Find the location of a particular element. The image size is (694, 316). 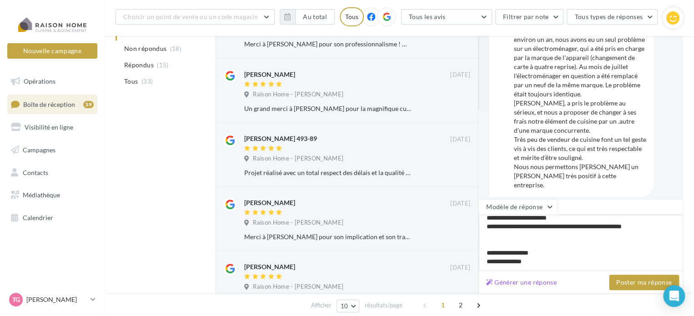

div: 39 is located at coordinates (88, 105).